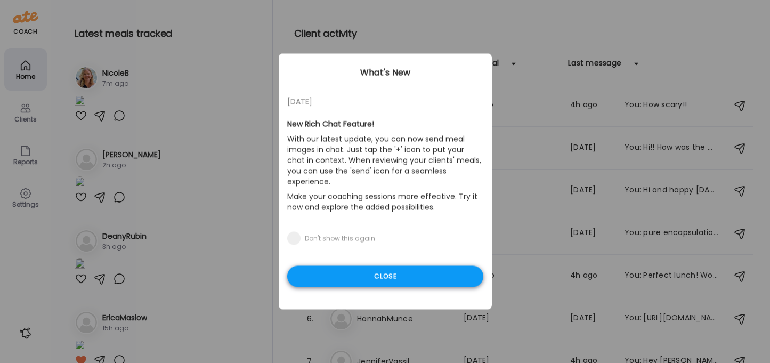 This screenshot has height=363, width=770. Describe the element at coordinates (385, 277) in the screenshot. I see `div: Close` at that location.